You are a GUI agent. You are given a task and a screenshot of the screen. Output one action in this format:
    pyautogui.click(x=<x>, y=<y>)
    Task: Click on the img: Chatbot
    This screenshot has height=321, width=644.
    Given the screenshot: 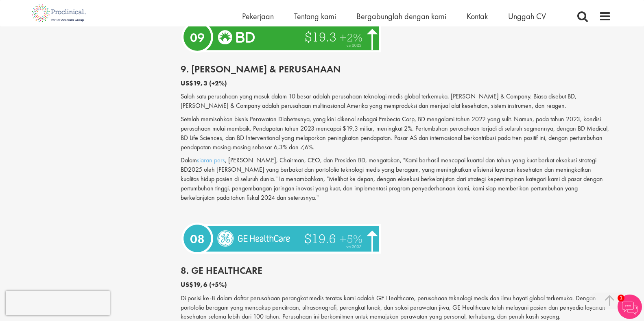 What is the action you would take?
    pyautogui.click(x=630, y=307)
    